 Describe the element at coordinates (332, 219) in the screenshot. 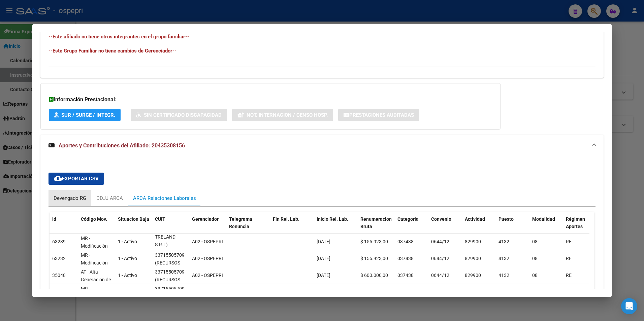

I see `span: Inicio Rel. Lab.` at that location.